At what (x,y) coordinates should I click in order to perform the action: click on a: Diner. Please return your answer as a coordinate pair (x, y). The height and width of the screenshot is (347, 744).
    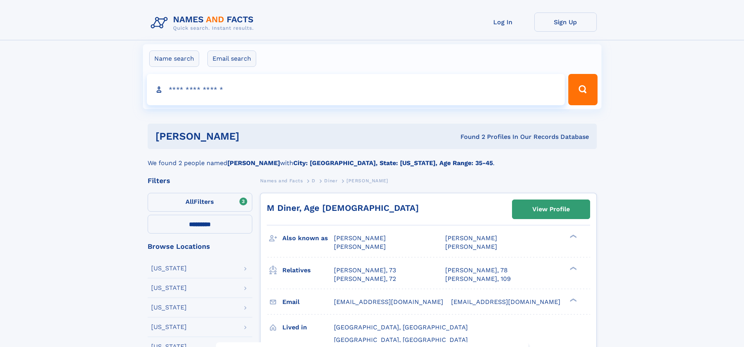
    Looking at the image, I should click on (331, 180).